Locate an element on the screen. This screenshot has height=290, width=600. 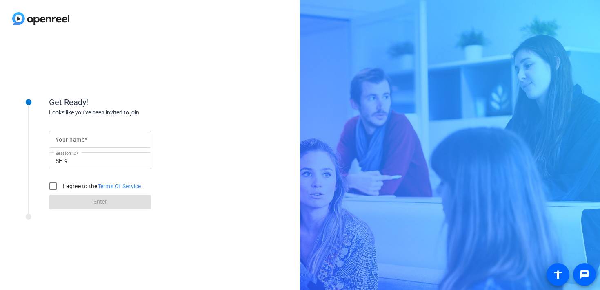
mat-icon: message is located at coordinates (584, 275).